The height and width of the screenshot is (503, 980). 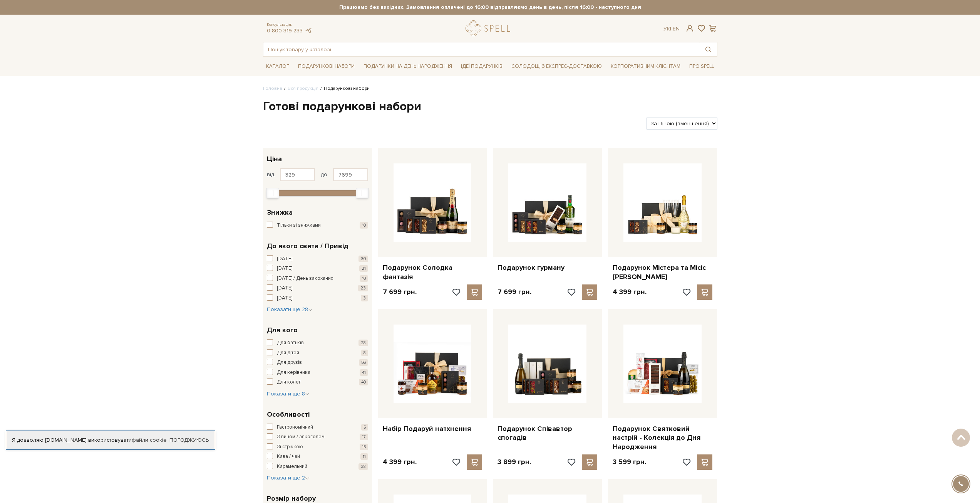 What do you see at coordinates (364, 372) in the screenshot?
I see `span: 41` at bounding box center [364, 372].